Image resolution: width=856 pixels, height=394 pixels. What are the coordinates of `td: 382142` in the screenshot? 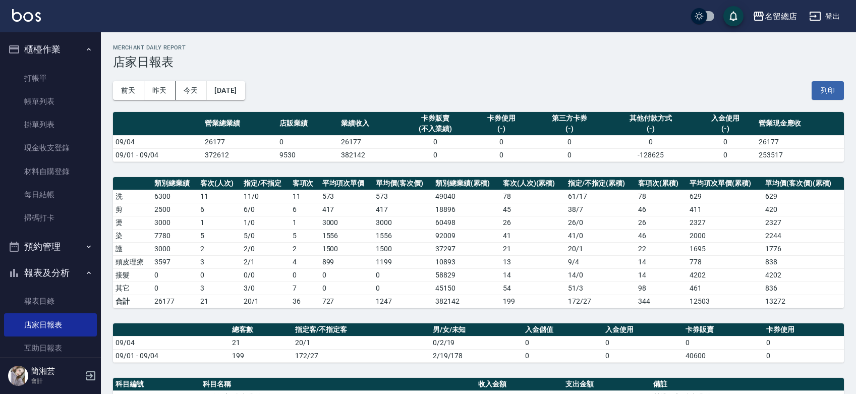 It's located at (467, 301).